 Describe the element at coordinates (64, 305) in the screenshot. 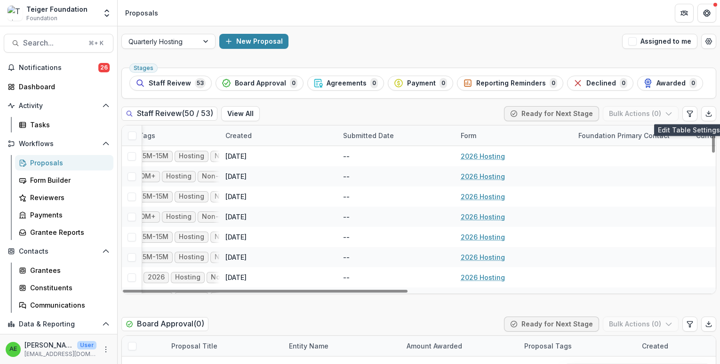

I see `a: Communications` at that location.